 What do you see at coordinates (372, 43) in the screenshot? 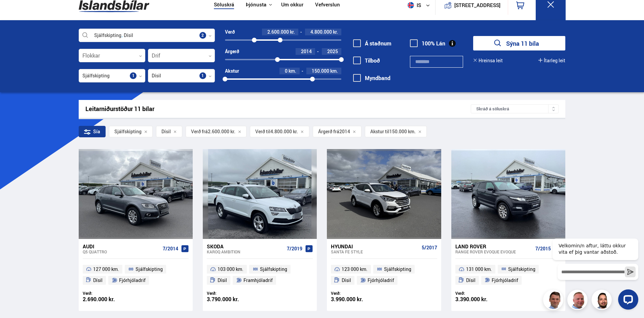
I see `label: Á staðnum` at bounding box center [372, 43].